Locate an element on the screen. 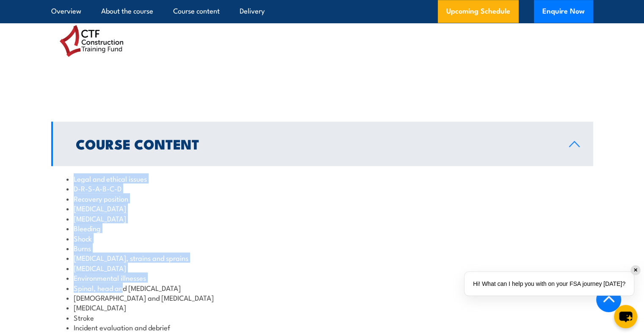  li: Stroke is located at coordinates (322, 317).